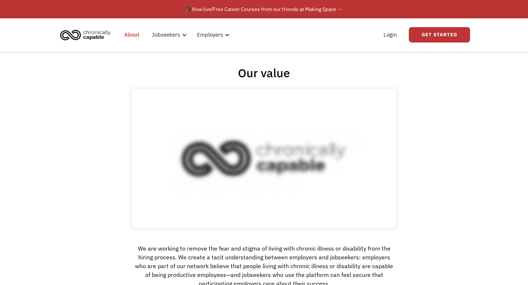 This screenshot has width=528, height=285. Describe the element at coordinates (85, 35) in the screenshot. I see `img: Chronically Capable logo` at that location.